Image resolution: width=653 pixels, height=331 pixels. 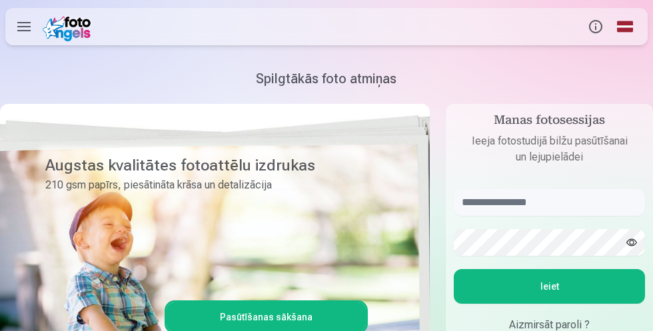 What do you see at coordinates (549, 123) in the screenshot?
I see `h4: Manas fotosessijas` at bounding box center [549, 123].